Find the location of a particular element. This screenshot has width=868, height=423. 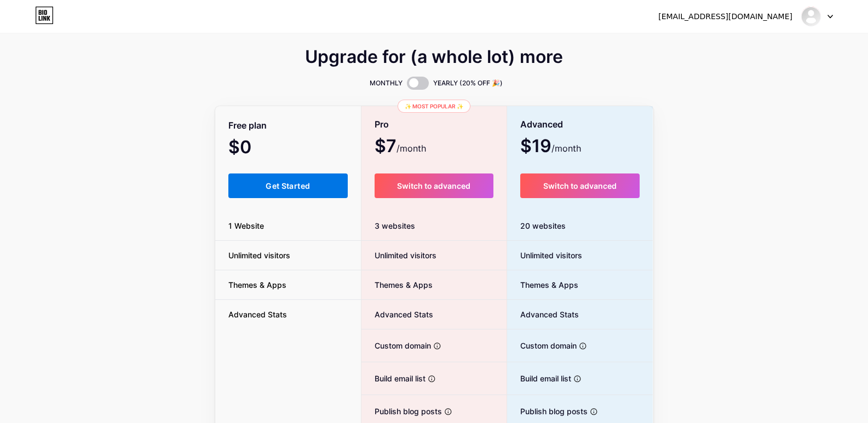

span: Upgrade for (a whole lot) more is located at coordinates (434, 57).